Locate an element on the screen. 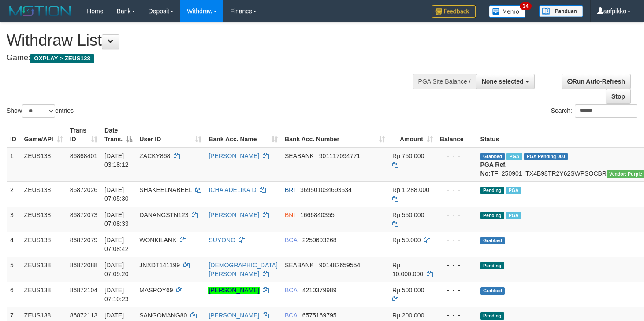  span: 34 is located at coordinates (525, 6).